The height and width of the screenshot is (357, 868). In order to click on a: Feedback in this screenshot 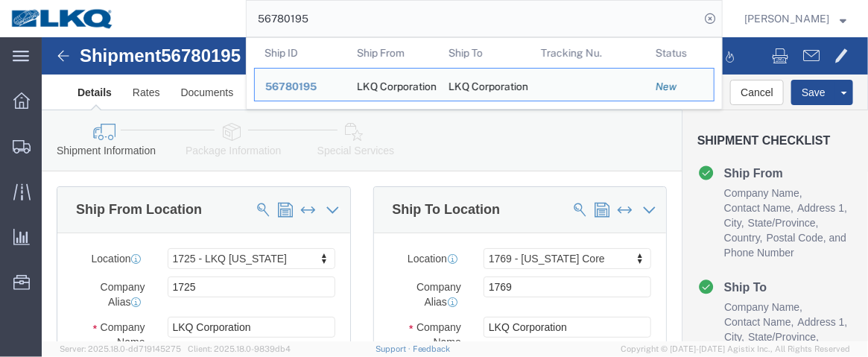, I will do `click(431, 349)`.